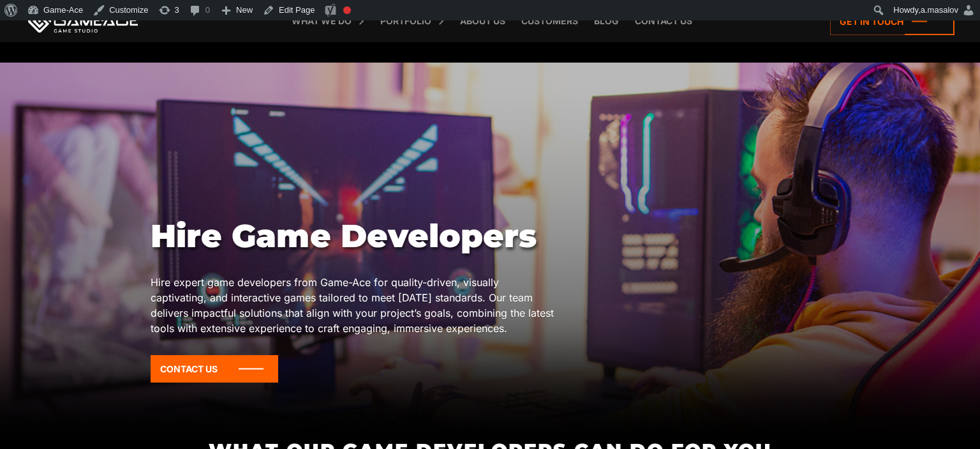 The height and width of the screenshot is (449, 980). I want to click on a: Get in touch, so click(892, 21).